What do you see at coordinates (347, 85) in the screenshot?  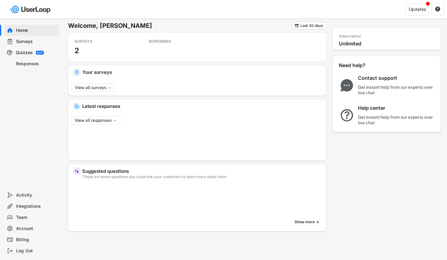 I see `img: ChatMajor.svg` at bounding box center [347, 85].